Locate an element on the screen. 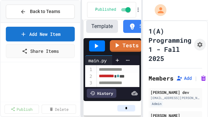 The image size is (208, 117). div: 2 is located at coordinates (89, 76).